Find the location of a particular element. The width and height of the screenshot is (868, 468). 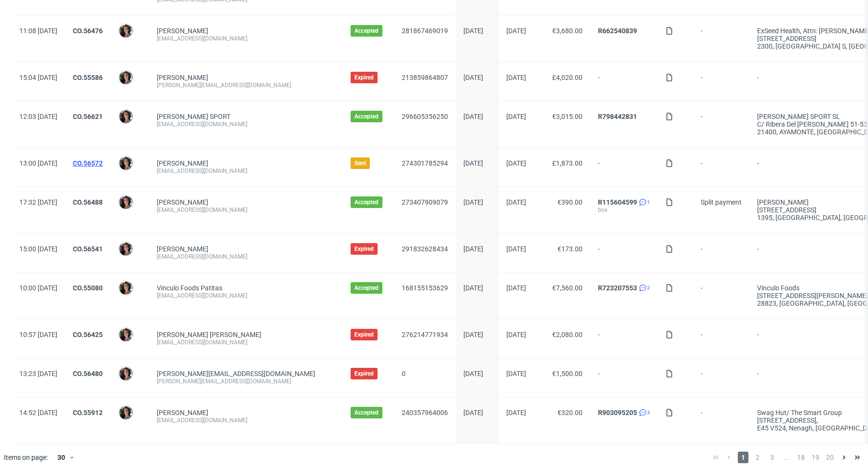

a: R798442831 is located at coordinates (617, 117).